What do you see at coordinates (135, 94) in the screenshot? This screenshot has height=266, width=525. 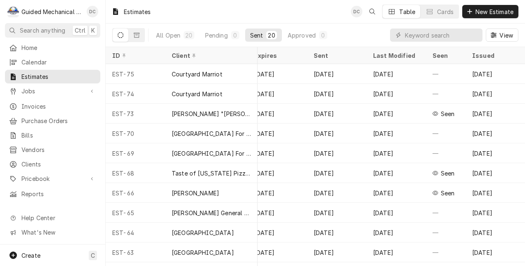 I see `div: EST-74` at bounding box center [135, 94].